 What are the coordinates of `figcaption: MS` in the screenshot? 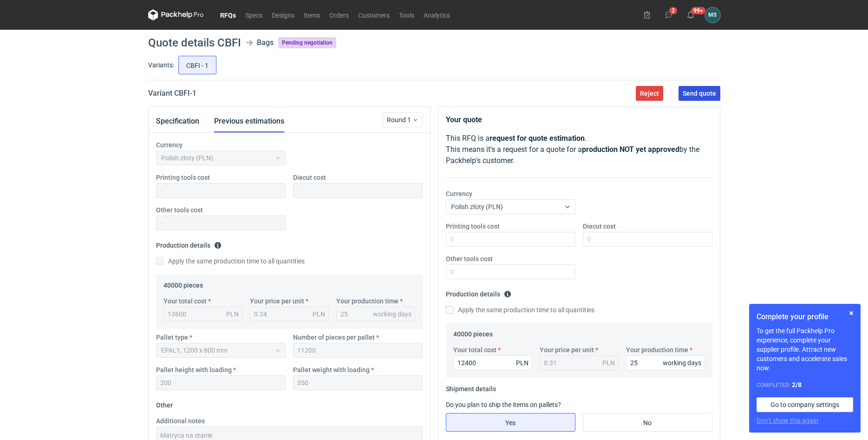 It's located at (713, 15).